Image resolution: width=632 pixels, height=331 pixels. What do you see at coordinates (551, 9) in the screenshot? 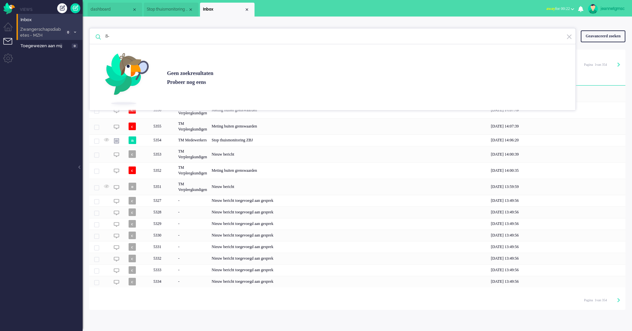
I see `span: away` at bounding box center [551, 9].